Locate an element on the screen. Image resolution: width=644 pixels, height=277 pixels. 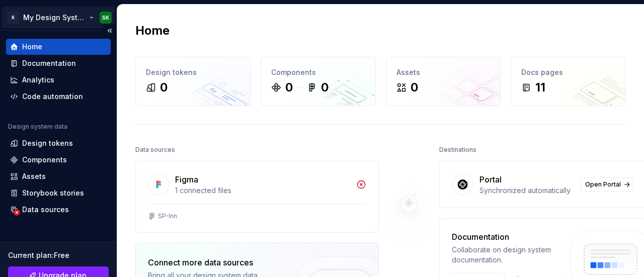
a: Figma1 connected filesSP-Inn is located at coordinates (257, 197).